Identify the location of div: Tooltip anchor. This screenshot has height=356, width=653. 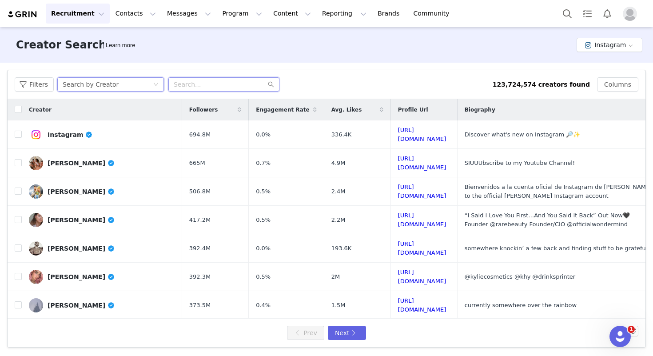
(120, 45).